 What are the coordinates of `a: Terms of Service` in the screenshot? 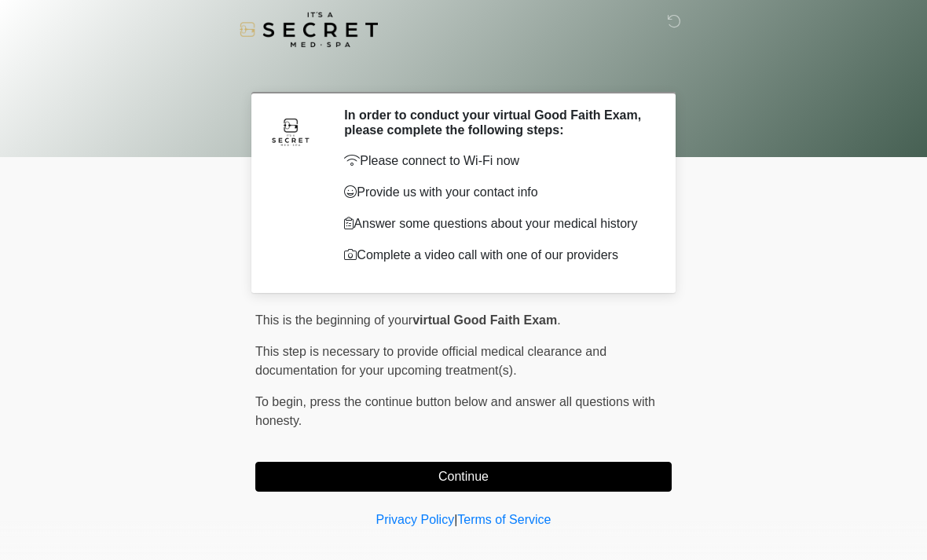 It's located at (503, 519).